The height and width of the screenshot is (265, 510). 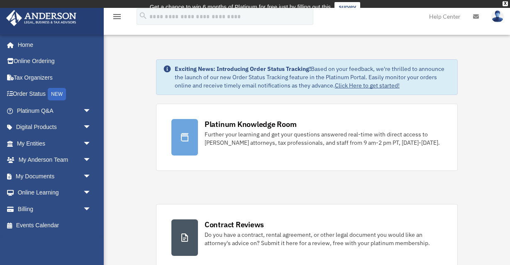 What do you see at coordinates (55, 61) in the screenshot?
I see `a: Online Ordering` at bounding box center [55, 61].